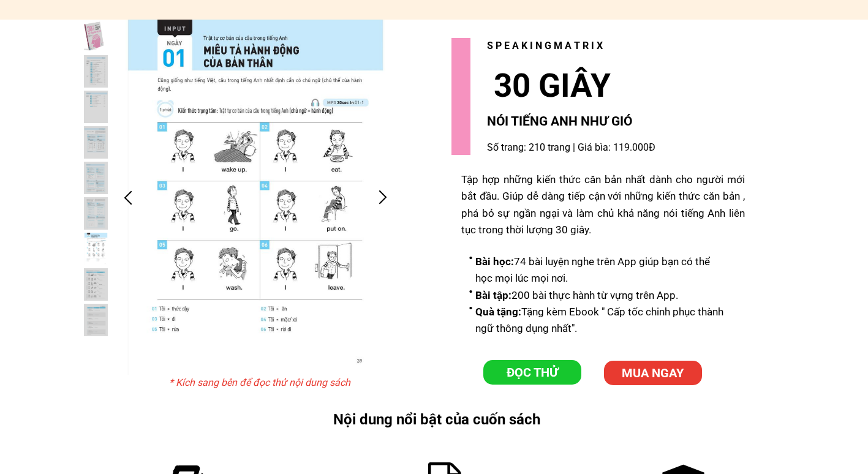 The height and width of the screenshot is (474, 868). I want to click on h3: * Kích sang bên để đọc thử nội dung sách, so click(263, 383).